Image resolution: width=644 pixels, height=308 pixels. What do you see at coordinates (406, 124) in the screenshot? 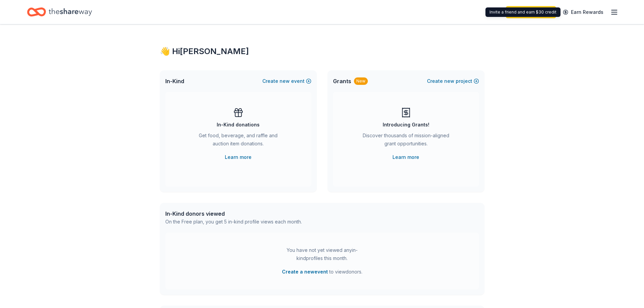
I see `div: Introducing Grants!` at bounding box center [406, 124].